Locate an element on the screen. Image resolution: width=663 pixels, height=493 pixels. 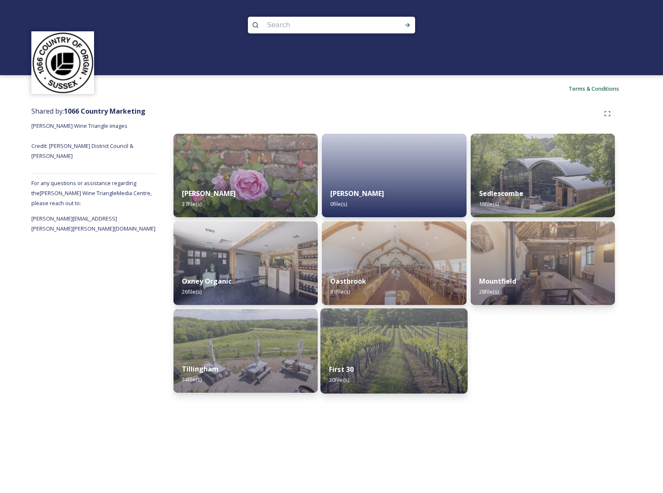
span: 34 file(s) is located at coordinates (192, 380).